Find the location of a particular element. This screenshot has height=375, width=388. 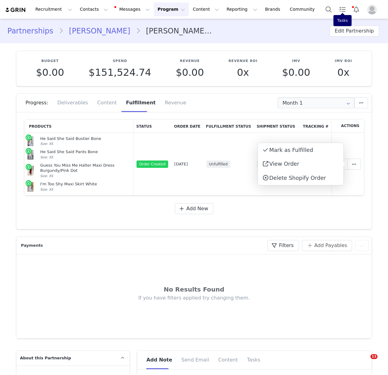

span: 13 is located at coordinates (374, 357).